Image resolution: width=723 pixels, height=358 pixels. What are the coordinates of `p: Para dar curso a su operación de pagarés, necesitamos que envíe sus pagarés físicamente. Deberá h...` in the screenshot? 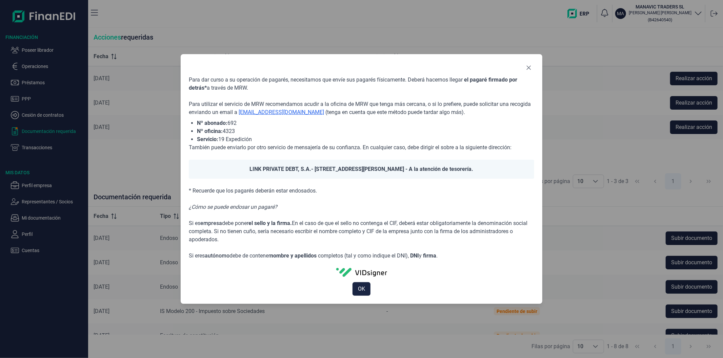 It's located at (361, 84).